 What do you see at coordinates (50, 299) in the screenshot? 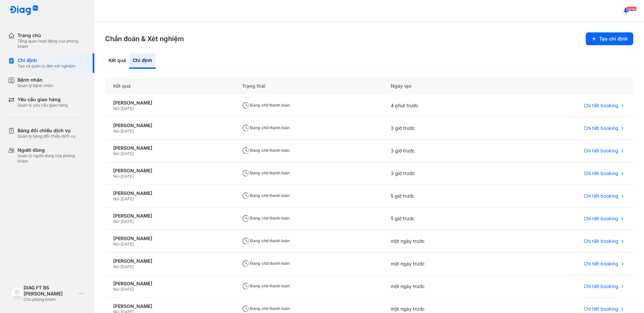
I see `div: Chủ phòng khám` at bounding box center [50, 299].